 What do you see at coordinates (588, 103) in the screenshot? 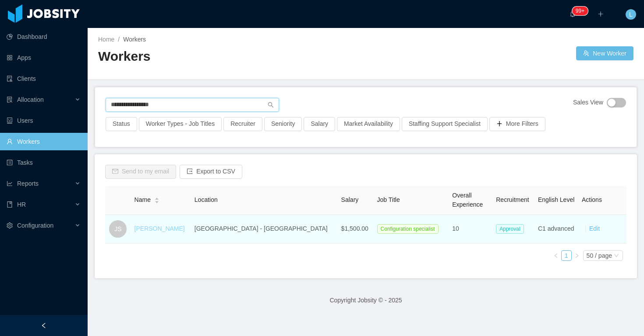
I see `span: Sales View` at bounding box center [588, 103].